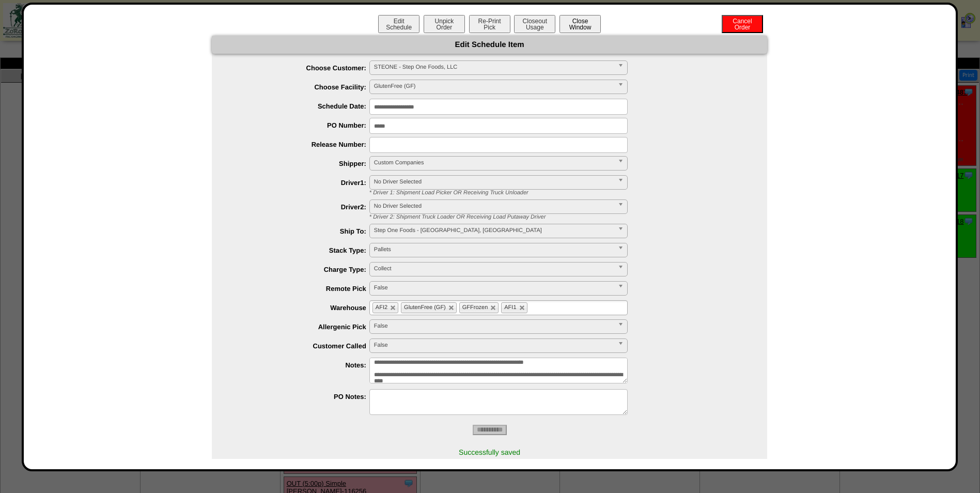 Image resolution: width=980 pixels, height=493 pixels. I want to click on label: Schedule Date:, so click(301, 106).